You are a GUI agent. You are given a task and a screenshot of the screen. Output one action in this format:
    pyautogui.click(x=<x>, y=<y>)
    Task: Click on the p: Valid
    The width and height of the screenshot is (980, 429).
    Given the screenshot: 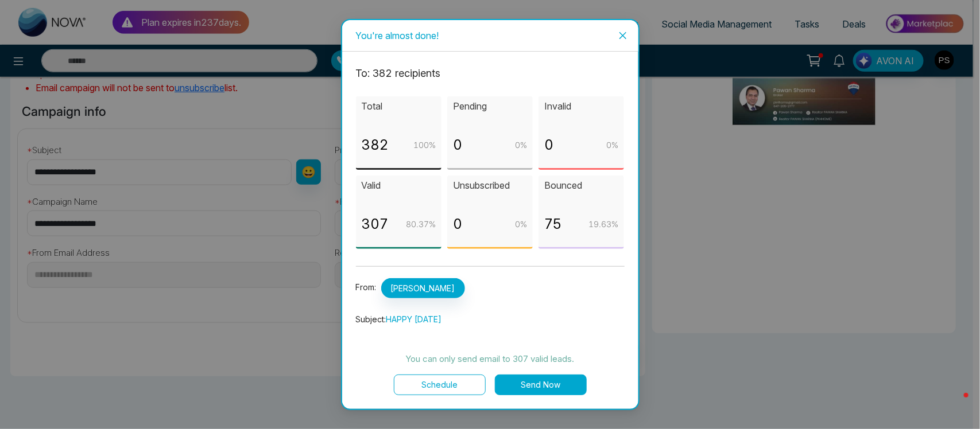 What is the action you would take?
    pyautogui.click(x=399, y=185)
    